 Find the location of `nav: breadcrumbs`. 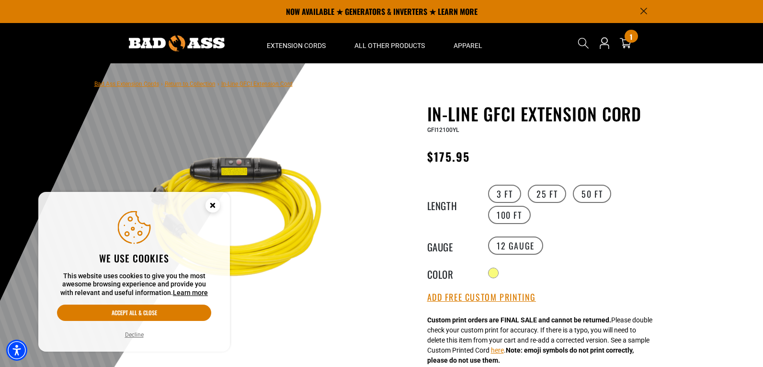

nav: breadcrumbs is located at coordinates (194, 83).